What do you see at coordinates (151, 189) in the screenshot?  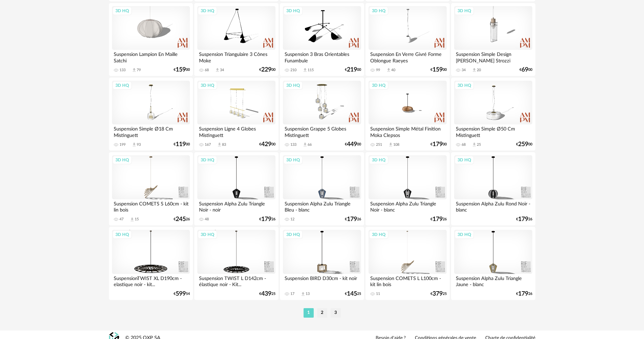 I see `a: 3D HQ Suspension COMETS S L60cm - kit lin bois 47 Download icon 15 €24526` at bounding box center [151, 189].